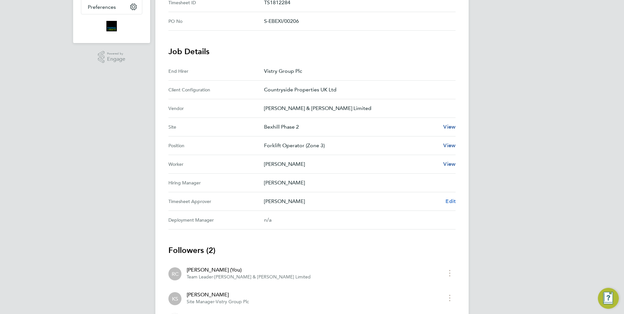 The image size is (624, 314). Describe the element at coordinates (200, 302) in the screenshot. I see `span: Site Manager` at that location.